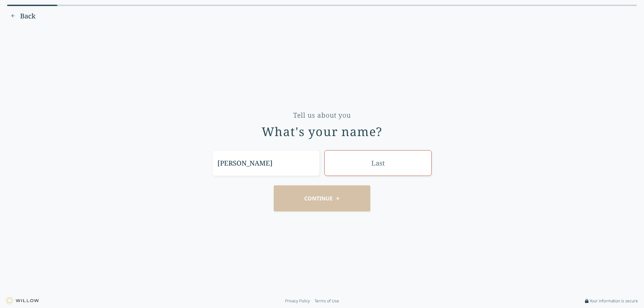 This screenshot has height=308, width=644. What do you see at coordinates (298, 301) in the screenshot?
I see `a: Privacy Policy` at bounding box center [298, 301].